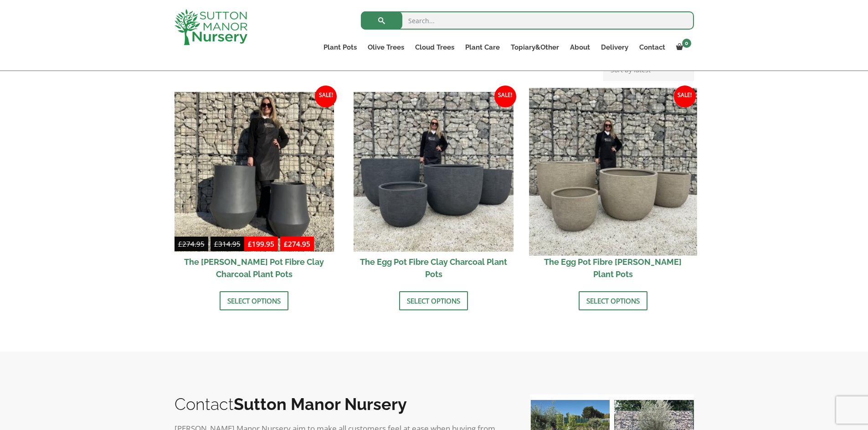 This screenshot has width=868, height=430. Describe the element at coordinates (686, 43) in the screenshot. I see `span: 0` at that location.